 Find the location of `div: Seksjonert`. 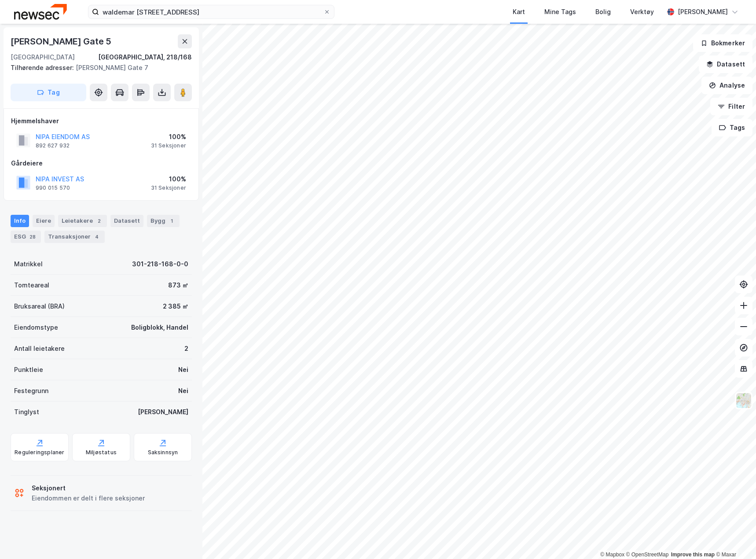

div: Seksjonert is located at coordinates (88, 488).